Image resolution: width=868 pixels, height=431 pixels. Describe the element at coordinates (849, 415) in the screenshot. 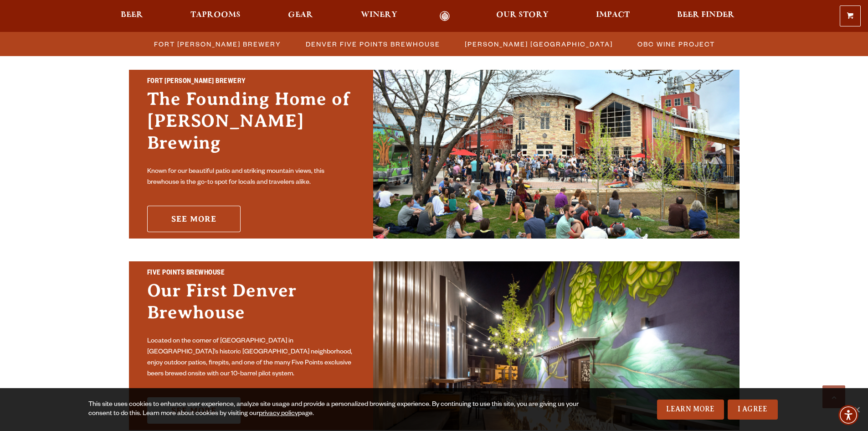

I see `div: Accessibility Menu` at that location.